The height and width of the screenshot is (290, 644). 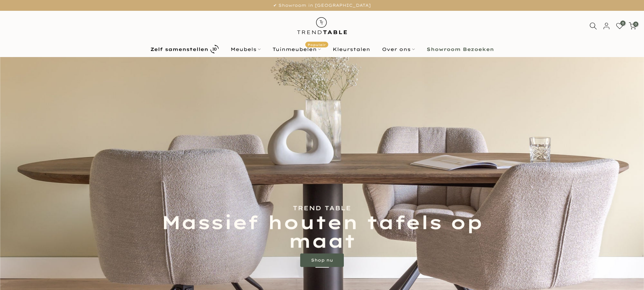 What do you see at coordinates (245, 50) in the screenshot?
I see `a: Meubels` at bounding box center [245, 50].